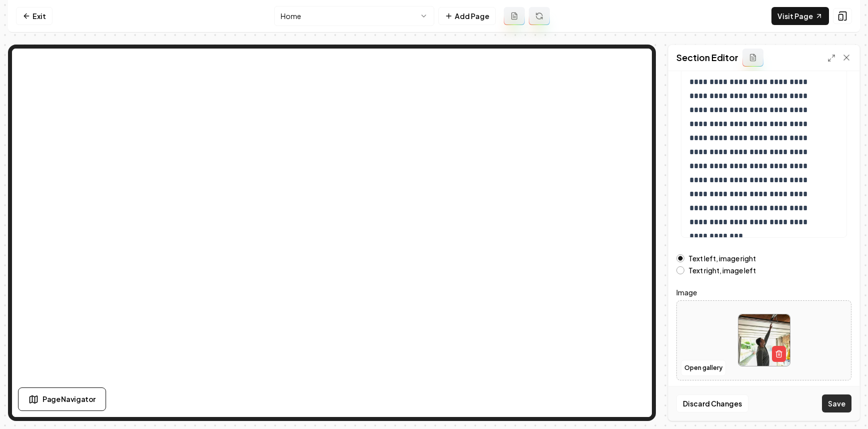  I want to click on button: Open gallery, so click(703, 368).